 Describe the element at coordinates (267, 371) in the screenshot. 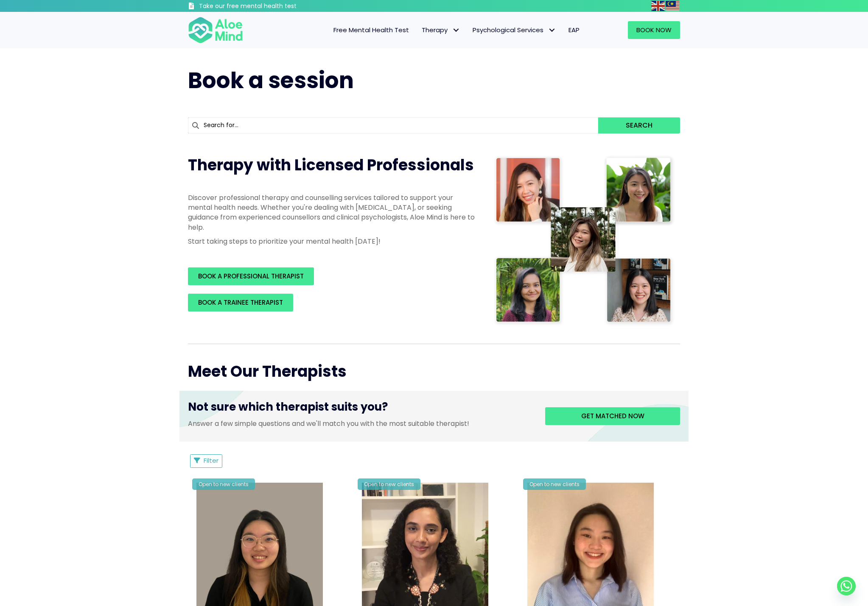

I see `span: Meet Our Therapists` at that location.